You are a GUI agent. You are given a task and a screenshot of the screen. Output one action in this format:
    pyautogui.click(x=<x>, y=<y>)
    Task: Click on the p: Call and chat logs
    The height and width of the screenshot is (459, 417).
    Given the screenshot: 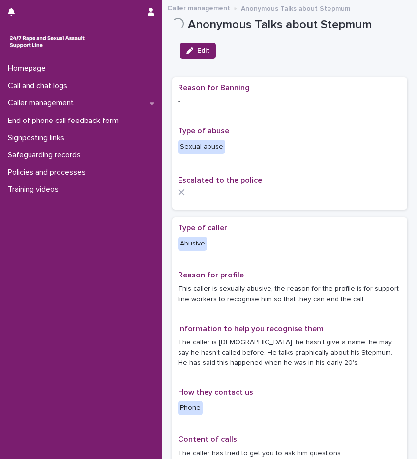 What is the action you would take?
    pyautogui.click(x=39, y=86)
    